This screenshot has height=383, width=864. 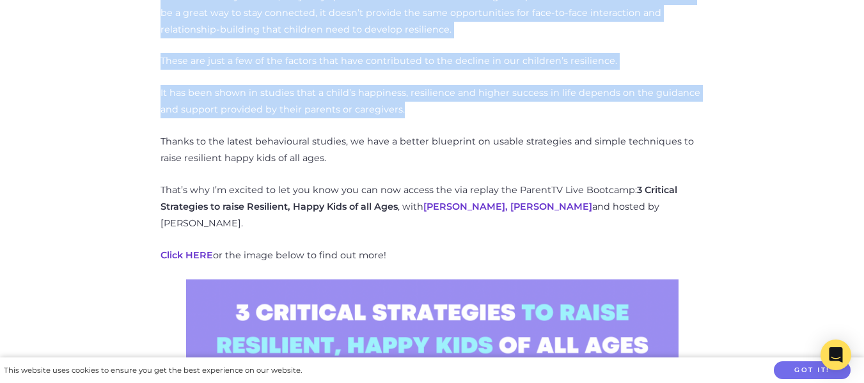 I want to click on div: This website uses cookies to ensure you get the best experience on our website., so click(x=153, y=370).